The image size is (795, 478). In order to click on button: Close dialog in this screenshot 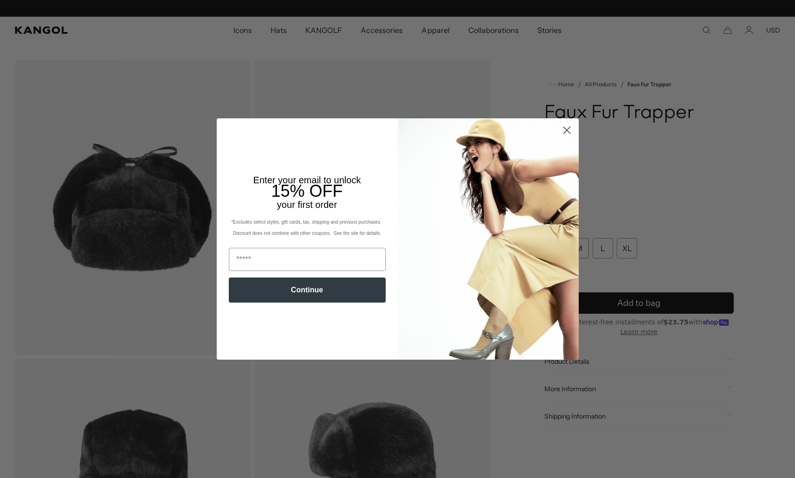, I will do `click(566, 130)`.